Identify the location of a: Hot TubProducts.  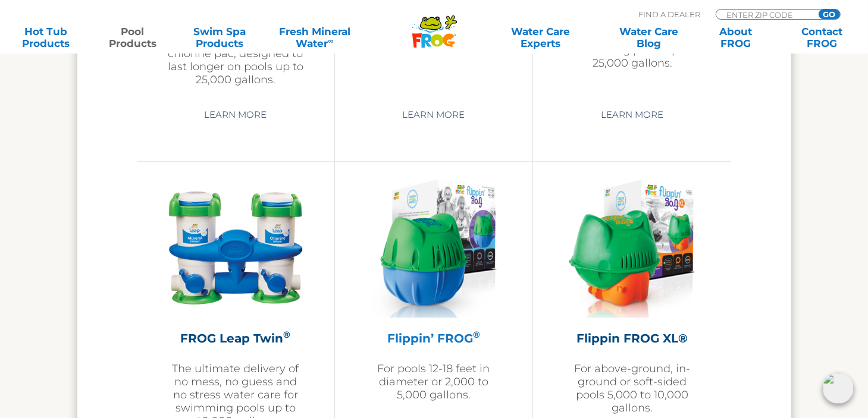
(46, 38).